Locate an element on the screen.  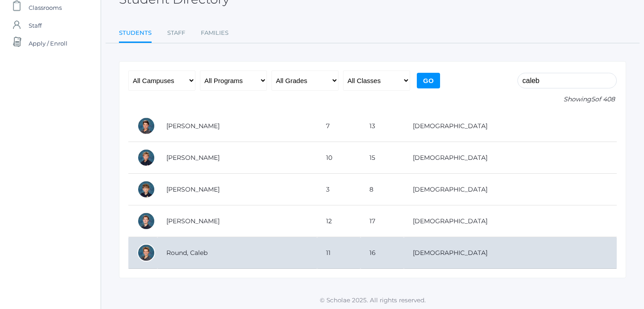
a: Staff is located at coordinates (176, 33).